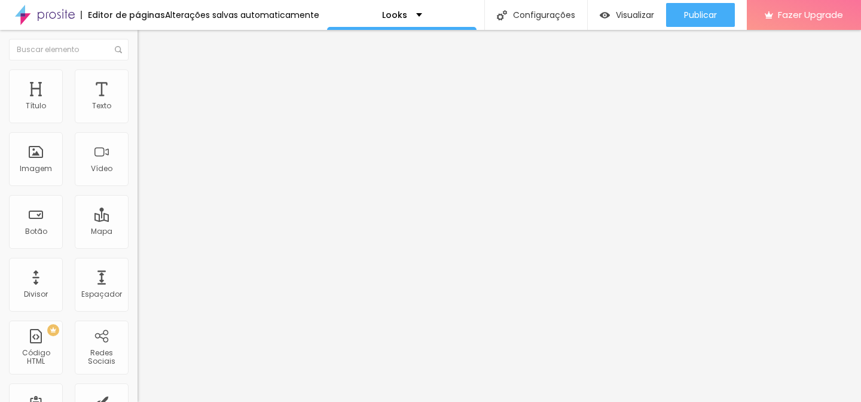  What do you see at coordinates (604, 15) in the screenshot?
I see `img: view-1.svg` at bounding box center [604, 15].